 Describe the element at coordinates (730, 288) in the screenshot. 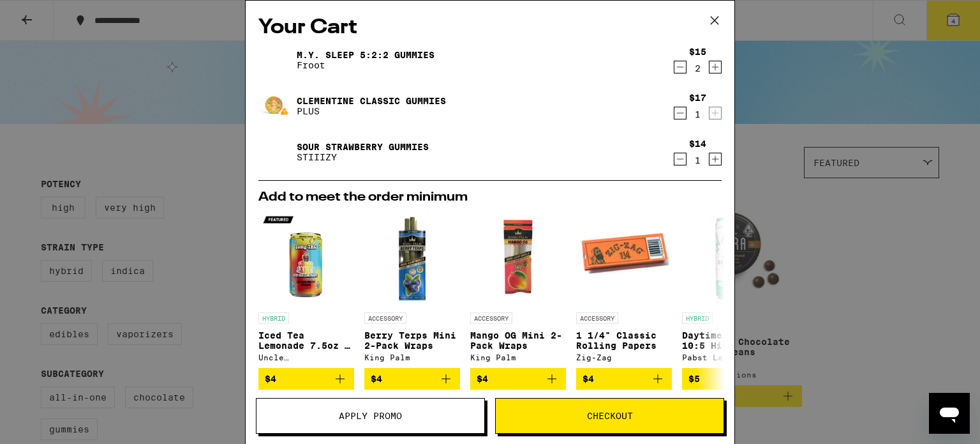

I see `a: Open page for Daytime Guava 10:5 High Seltzer from Pabst Labs` at that location.